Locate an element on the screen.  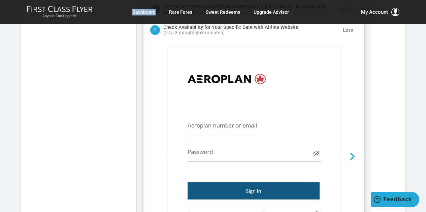
button: My Account is located at coordinates (380, 12).